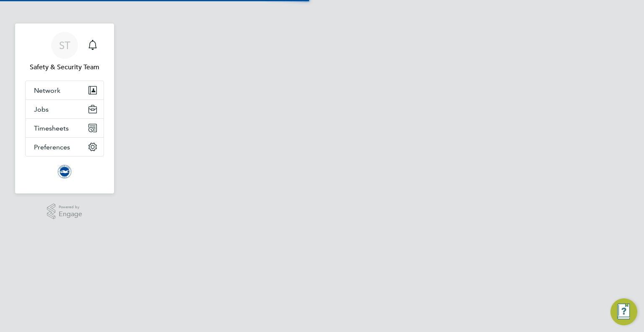  What do you see at coordinates (65, 128) in the screenshot?
I see `button: Timesheets` at bounding box center [65, 128].